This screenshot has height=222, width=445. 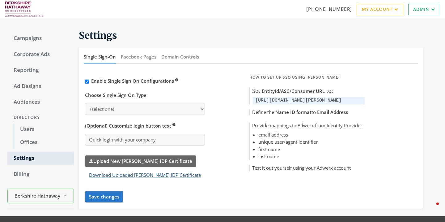 I want to click on button: Domain Controls, so click(x=180, y=57).